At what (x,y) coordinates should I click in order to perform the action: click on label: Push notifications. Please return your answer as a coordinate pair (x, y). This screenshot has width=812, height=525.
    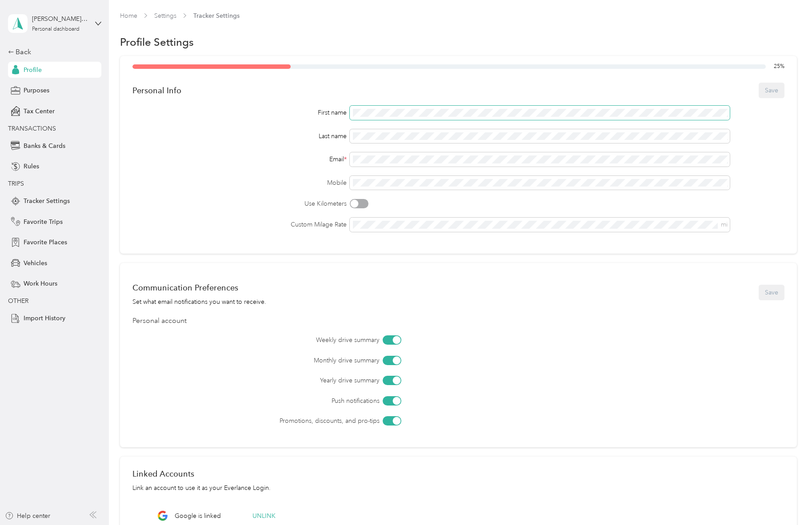
    Looking at the image, I should click on (281, 401).